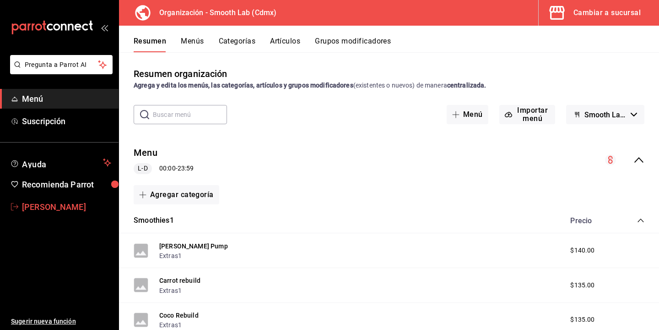 The height and width of the screenshot is (330, 659). I want to click on a: Pregunta a Parrot AI, so click(60, 71).